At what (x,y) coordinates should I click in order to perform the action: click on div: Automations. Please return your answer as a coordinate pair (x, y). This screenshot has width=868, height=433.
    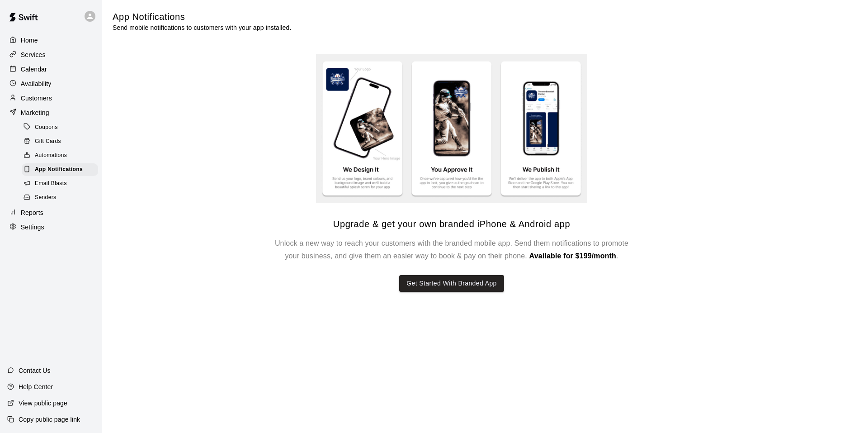
    Looking at the image, I should click on (60, 155).